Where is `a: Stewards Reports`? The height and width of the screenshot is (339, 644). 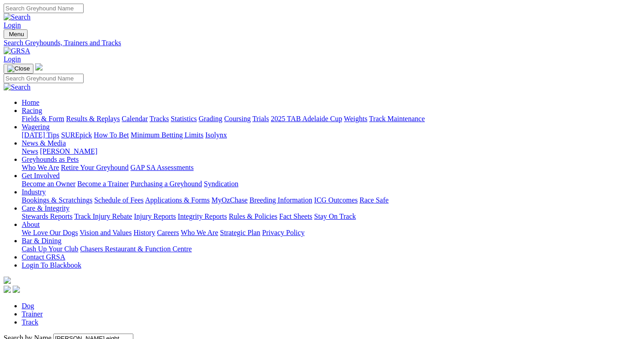 a: Stewards Reports is located at coordinates (47, 216).